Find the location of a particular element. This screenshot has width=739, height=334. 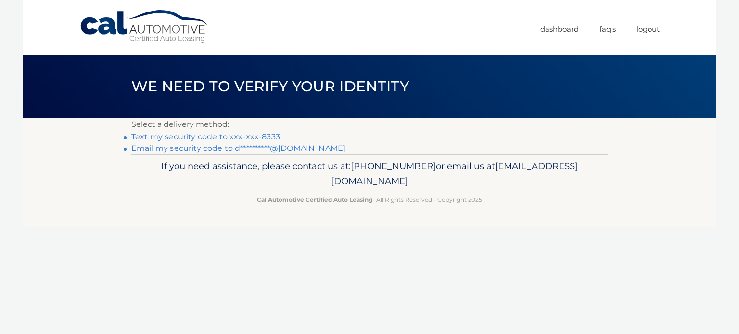

a: FAQ's is located at coordinates (607, 29).